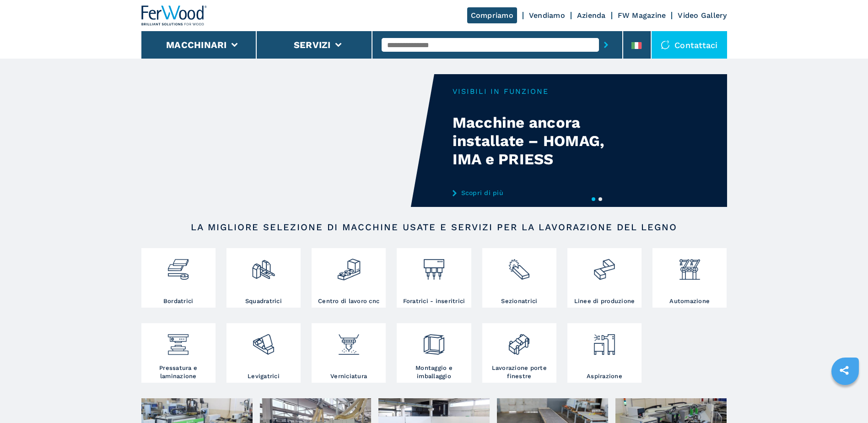 The image size is (868, 423). What do you see at coordinates (434, 227) in the screenshot?
I see `h2: LA MIGLIORE SELEZIONE DI MACCHINE USATE E SERVIZI PER LA LAVORAZIONE DEL LEGNO` at bounding box center [434, 227].